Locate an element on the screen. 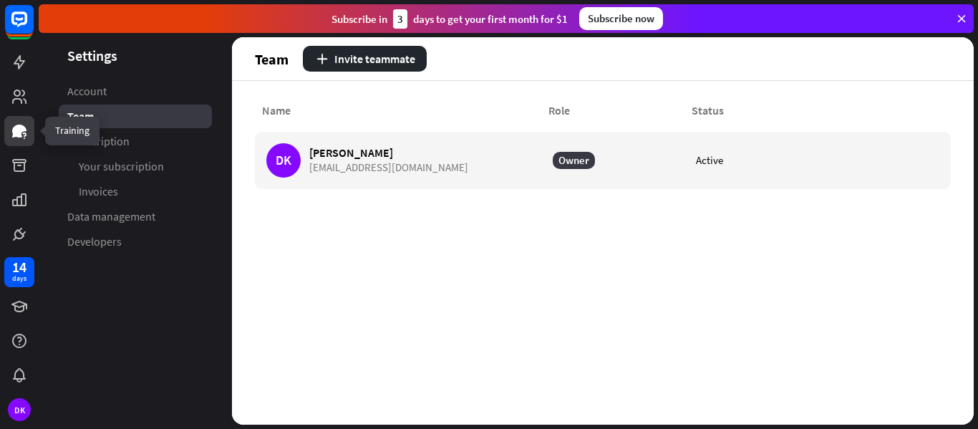  div: Role is located at coordinates (613, 110).